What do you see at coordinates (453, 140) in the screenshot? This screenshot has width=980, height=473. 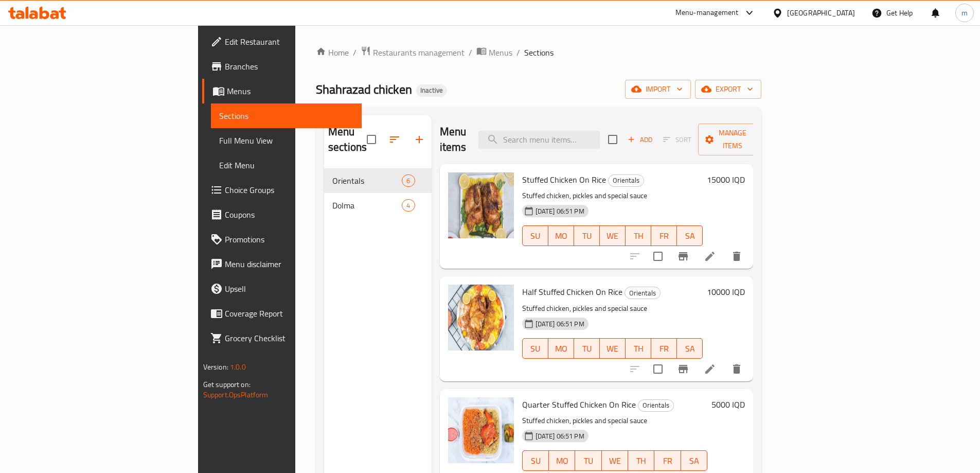 I see `h2: Menu items` at bounding box center [453, 140].